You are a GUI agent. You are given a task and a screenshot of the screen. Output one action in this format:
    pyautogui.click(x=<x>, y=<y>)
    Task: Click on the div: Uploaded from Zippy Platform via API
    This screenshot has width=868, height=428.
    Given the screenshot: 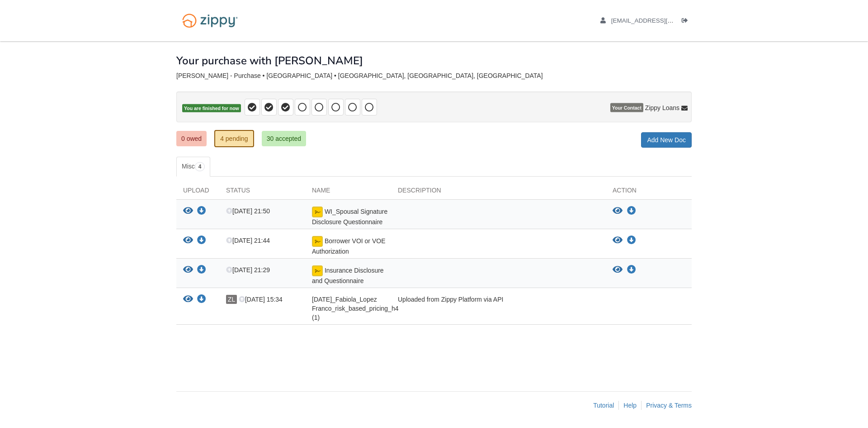 What is the action you would take?
    pyautogui.click(x=498, y=308)
    